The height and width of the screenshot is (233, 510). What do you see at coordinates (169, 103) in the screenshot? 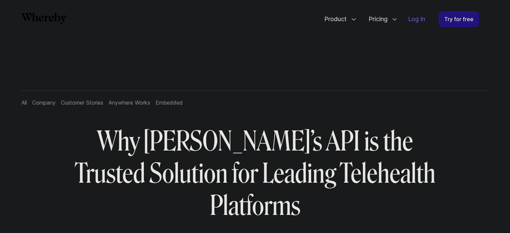
I see `a: Embedded` at bounding box center [169, 103].